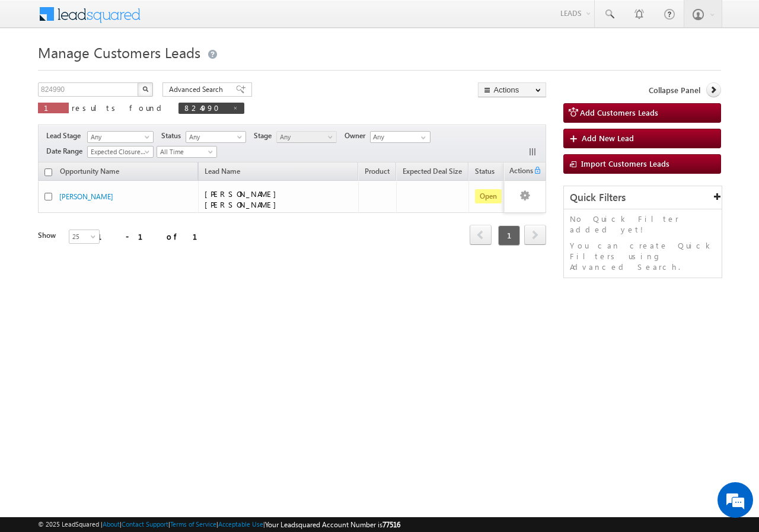  Describe the element at coordinates (333, 524) in the screenshot. I see `span: Your Leadsquared Account Number is` at that location.